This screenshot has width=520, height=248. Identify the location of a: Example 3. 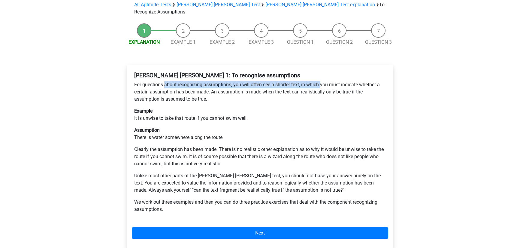
(261, 42).